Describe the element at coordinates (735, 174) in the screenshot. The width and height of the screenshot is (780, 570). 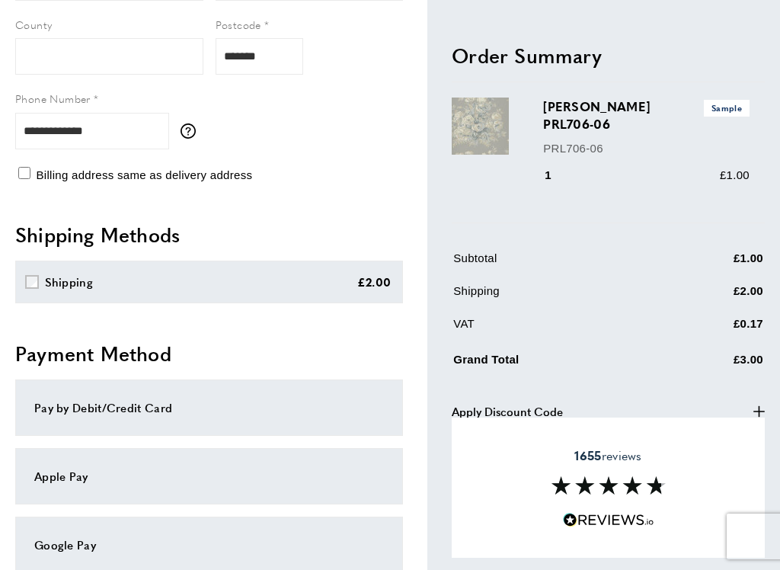
I see `span: £1.00` at that location.